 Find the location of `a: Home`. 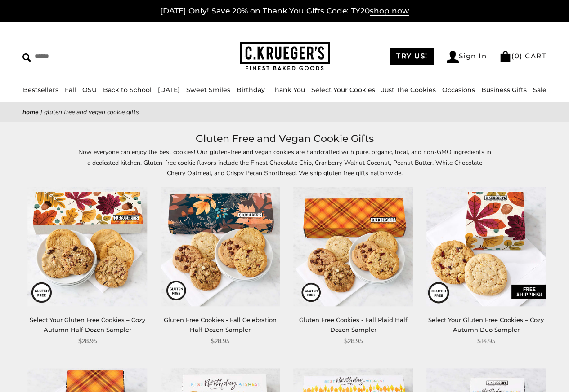

a: Home is located at coordinates (30, 112).